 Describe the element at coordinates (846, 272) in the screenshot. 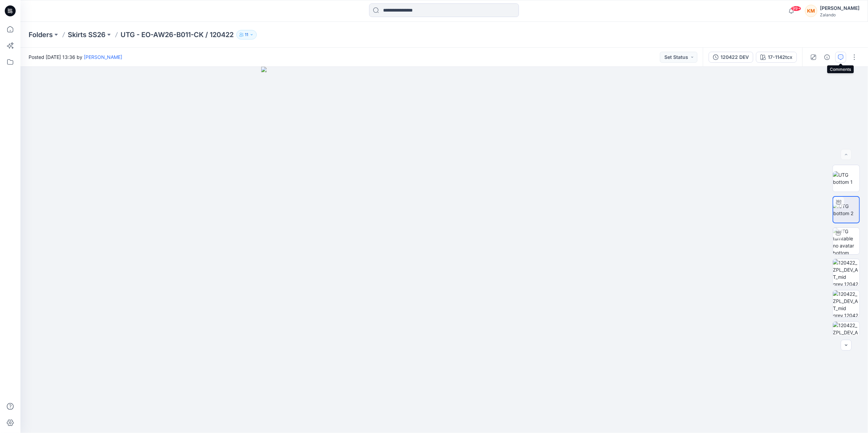

I see `img: 120422_ZPL_DEV_AT_mid grey_120422-wrkm` at that location.